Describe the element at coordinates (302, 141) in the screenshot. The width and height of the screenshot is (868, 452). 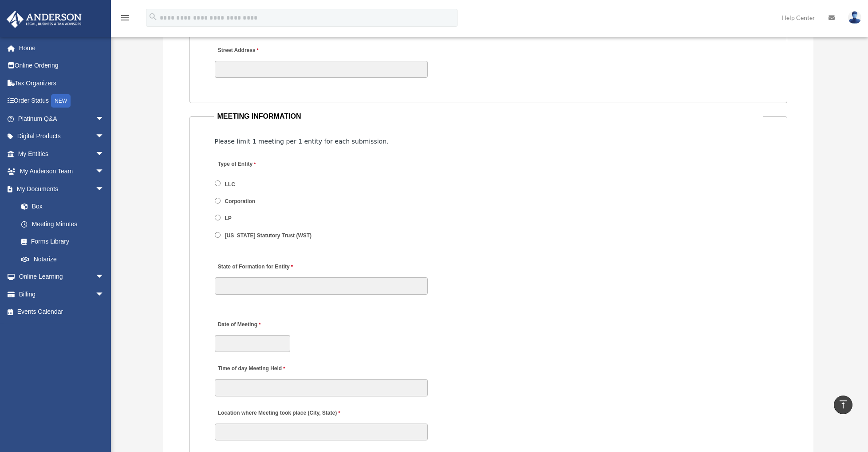
I see `span: Please limit 1 meeting per 1 entity for each submission.` at that location.